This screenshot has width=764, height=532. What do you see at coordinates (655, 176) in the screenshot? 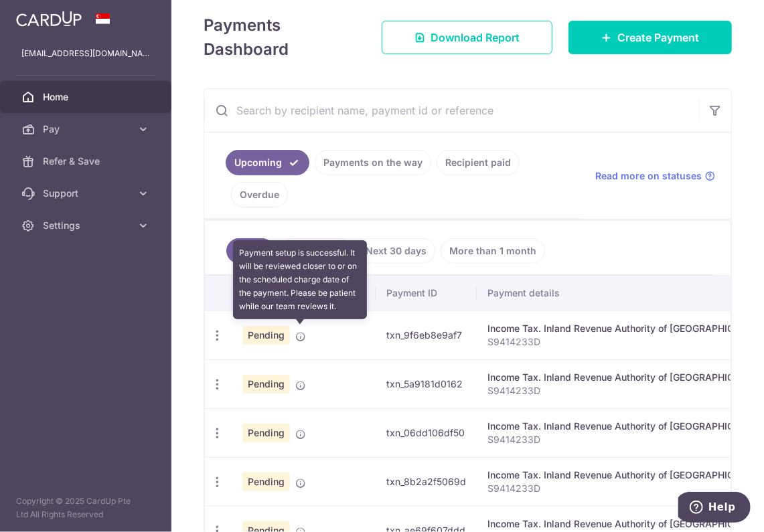
I see `a: Read more on statuses` at bounding box center [655, 176].